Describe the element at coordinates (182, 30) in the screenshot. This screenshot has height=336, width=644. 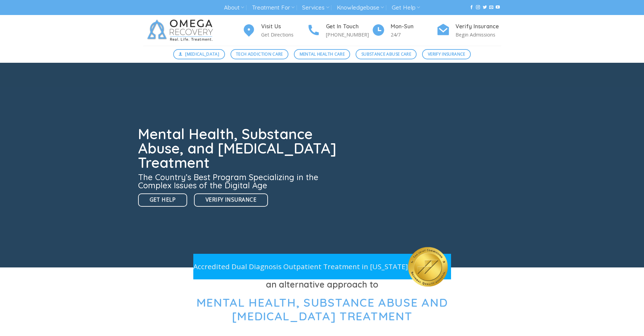
I see `img: Omega Recovery` at that location.